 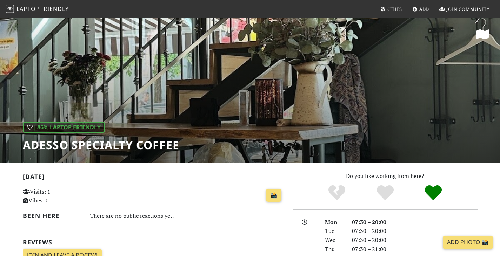 I want to click on a: Add, so click(x=420, y=9).